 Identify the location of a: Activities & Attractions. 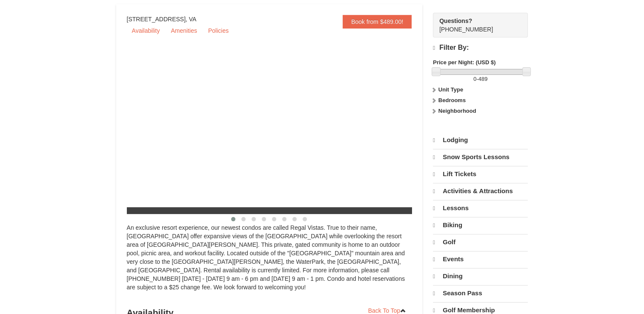
(480, 191).